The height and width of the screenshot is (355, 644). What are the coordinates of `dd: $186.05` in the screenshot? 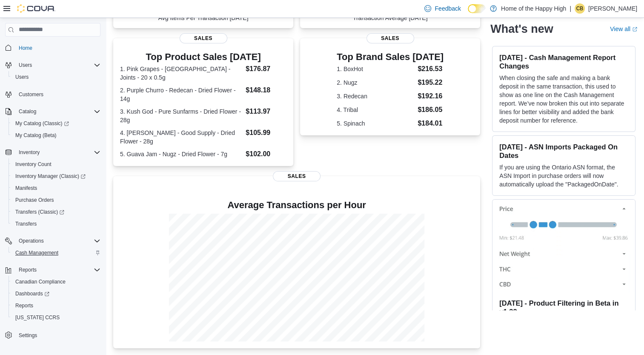 It's located at (430, 110).